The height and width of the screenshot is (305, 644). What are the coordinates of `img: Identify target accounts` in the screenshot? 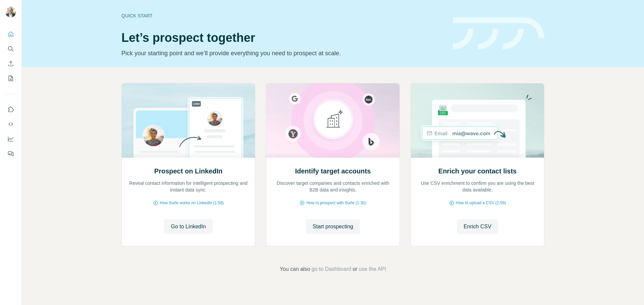 It's located at (333, 120).